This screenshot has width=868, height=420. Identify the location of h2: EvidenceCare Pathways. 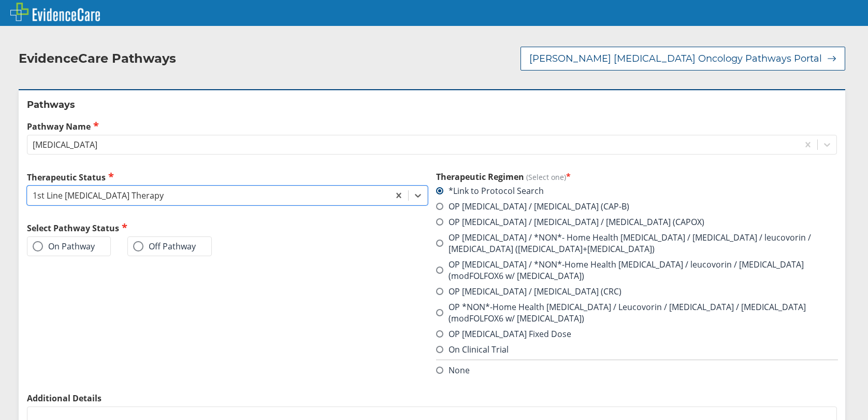
(97, 59).